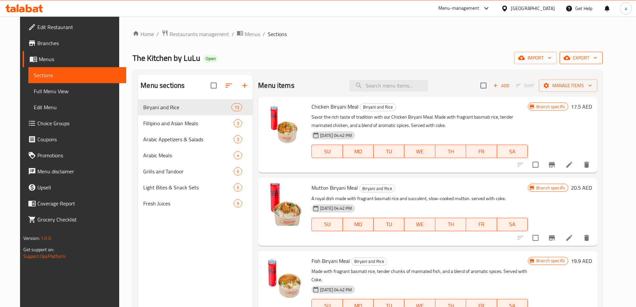  What do you see at coordinates (358, 151) in the screenshot?
I see `button: MO` at bounding box center [358, 151].